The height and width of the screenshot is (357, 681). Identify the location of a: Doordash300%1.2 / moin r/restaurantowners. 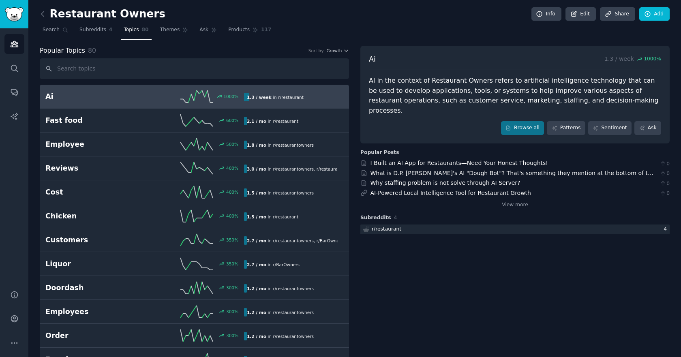
(194, 288).